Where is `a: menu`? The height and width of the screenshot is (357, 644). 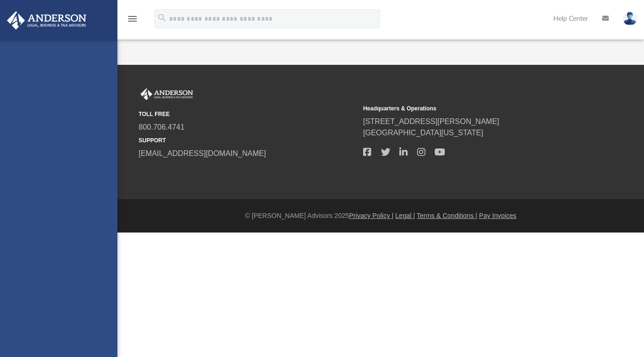 a: menu is located at coordinates (133, 21).